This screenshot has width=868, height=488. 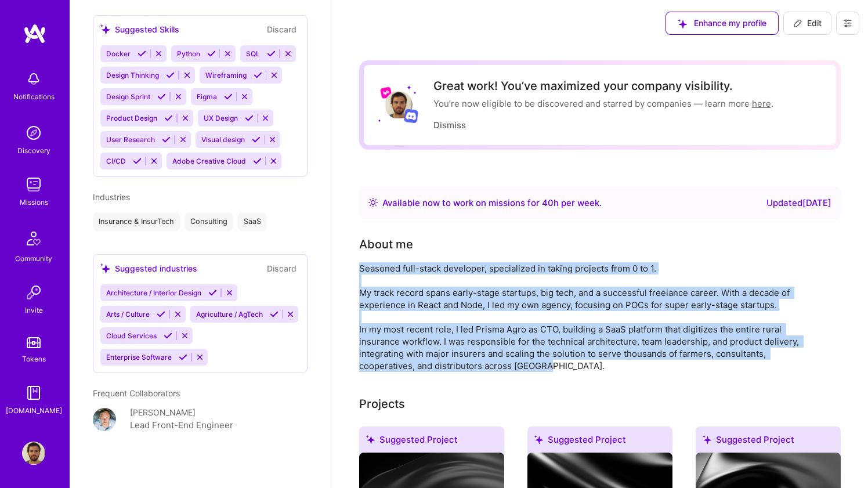 I want to click on img: guide book, so click(x=33, y=393).